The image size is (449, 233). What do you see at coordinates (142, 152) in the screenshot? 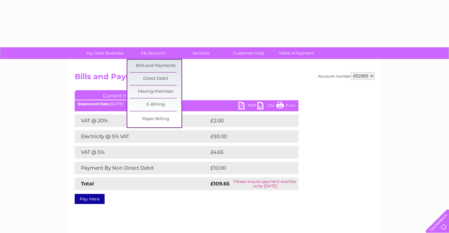
I see `td: VAT @ 5%` at bounding box center [142, 152].